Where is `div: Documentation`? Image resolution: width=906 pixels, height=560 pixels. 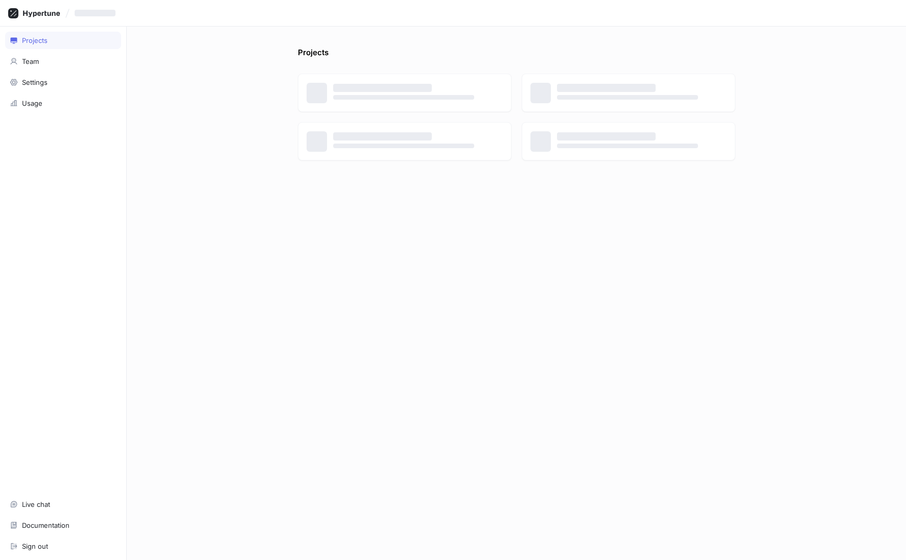 div: Documentation is located at coordinates (45, 525).